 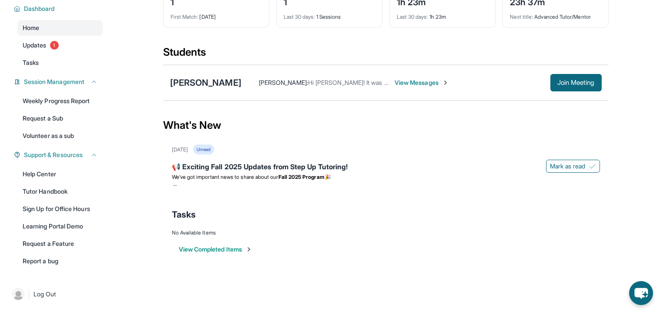 What do you see at coordinates (60, 226) in the screenshot?
I see `a: Learning Portal Demo` at bounding box center [60, 226].